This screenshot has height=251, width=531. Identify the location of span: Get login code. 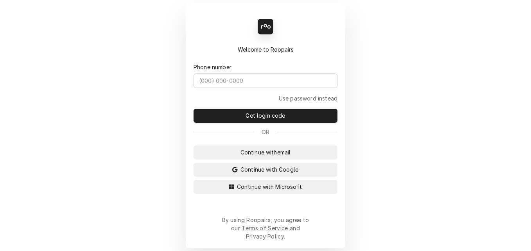
(265, 115).